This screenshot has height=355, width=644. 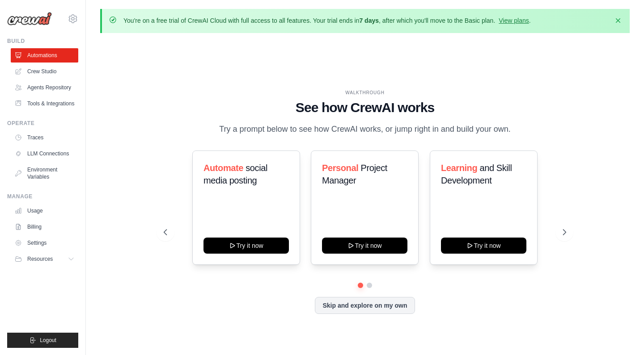 I want to click on span: Project Manager, so click(x=354, y=174).